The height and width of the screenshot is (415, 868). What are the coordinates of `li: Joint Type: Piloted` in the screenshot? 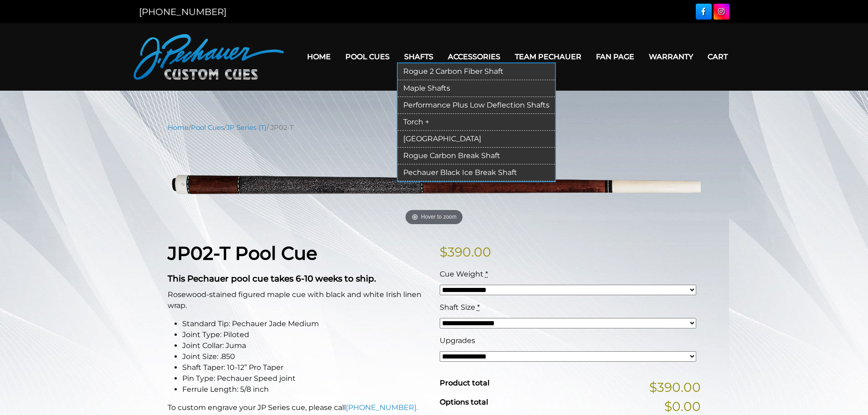 It's located at (305, 335).